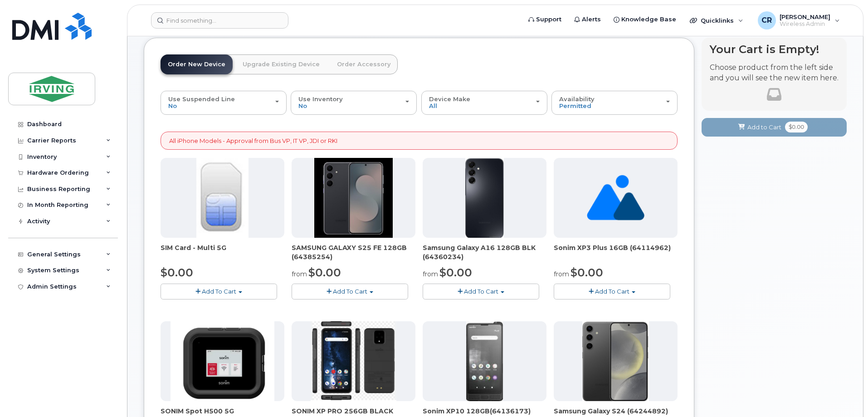 This screenshot has height=417, width=868. What do you see at coordinates (484, 252) in the screenshot?
I see `span: Samsung Galaxy A16 128GB BLK (64360234)` at bounding box center [484, 252].